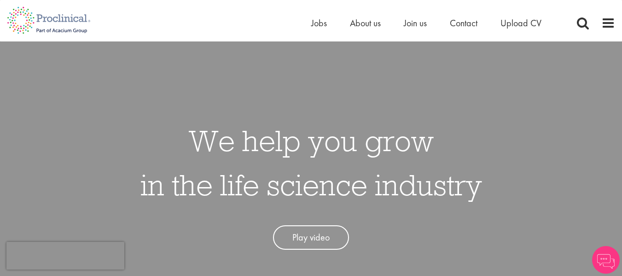  What do you see at coordinates (311, 237) in the screenshot?
I see `a: Play video` at bounding box center [311, 237].